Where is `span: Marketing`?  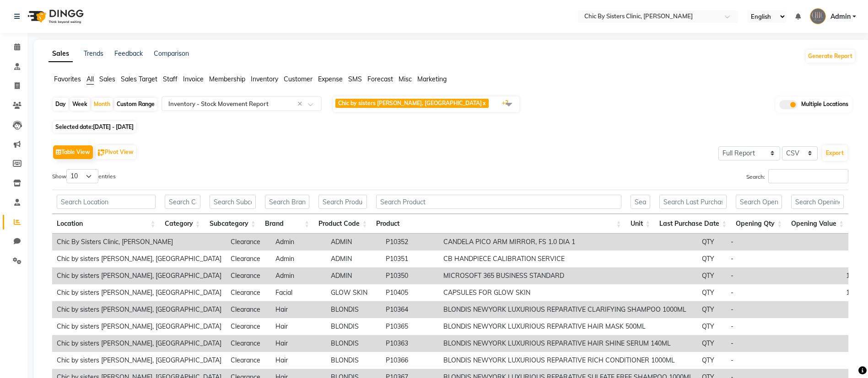
span: Marketing is located at coordinates (432, 79).